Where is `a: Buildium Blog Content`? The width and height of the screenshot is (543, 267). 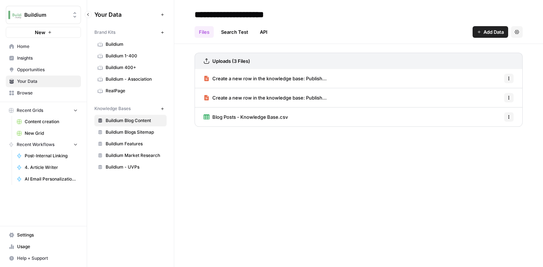 a: Buildium Blog Content is located at coordinates (130, 121).